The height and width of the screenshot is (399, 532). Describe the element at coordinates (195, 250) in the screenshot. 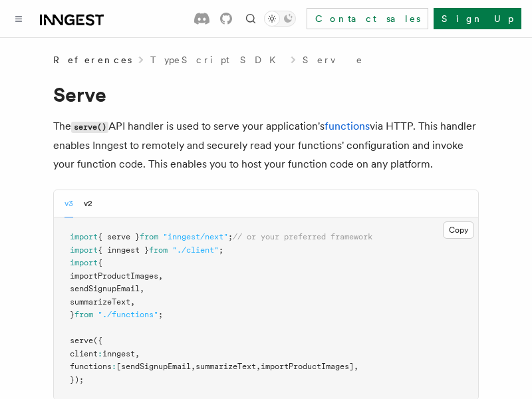

I see `span: "./client"` at that location.